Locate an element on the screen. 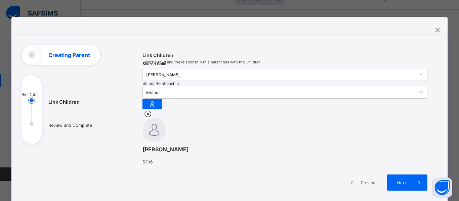 The width and height of the screenshot is (459, 201). span: Select Relationship is located at coordinates (161, 83).